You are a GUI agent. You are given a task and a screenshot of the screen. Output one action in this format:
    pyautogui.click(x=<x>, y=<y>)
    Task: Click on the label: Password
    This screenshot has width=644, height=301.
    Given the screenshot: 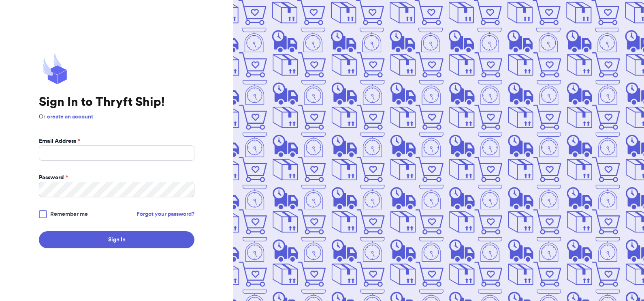 What is the action you would take?
    pyautogui.click(x=53, y=178)
    